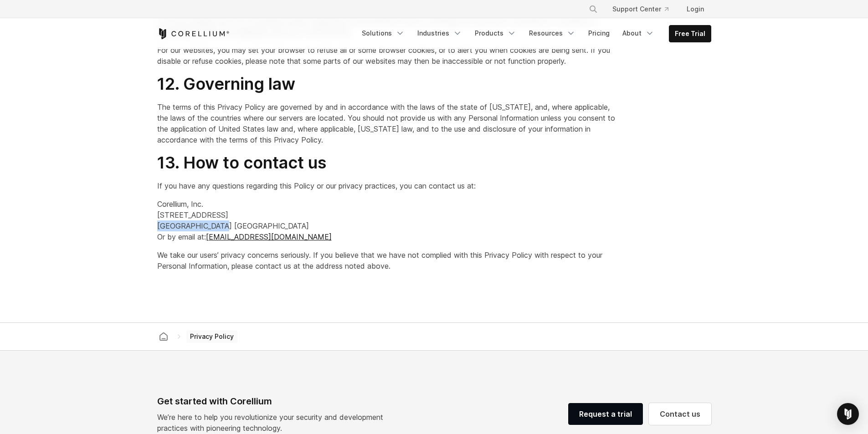 This screenshot has width=868, height=434. I want to click on a: Products, so click(495, 34).